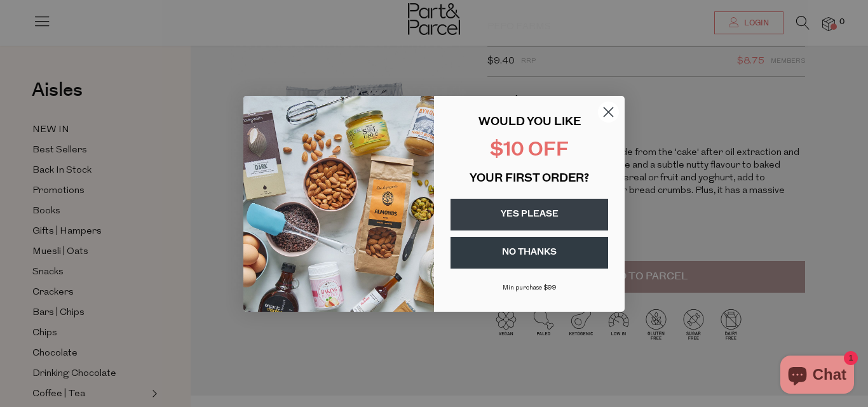 The height and width of the screenshot is (407, 868). What do you see at coordinates (529, 287) in the screenshot?
I see `span: Min purchase $99` at bounding box center [529, 287].